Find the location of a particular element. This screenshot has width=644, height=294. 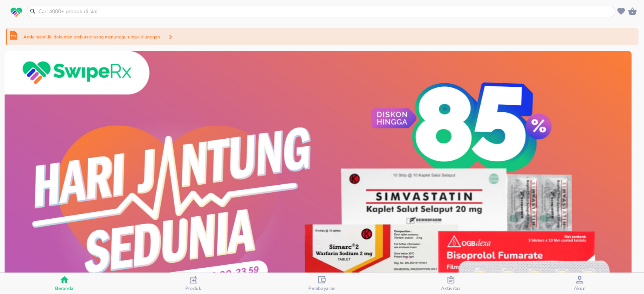

button: Aktivitas is located at coordinates (450, 284).